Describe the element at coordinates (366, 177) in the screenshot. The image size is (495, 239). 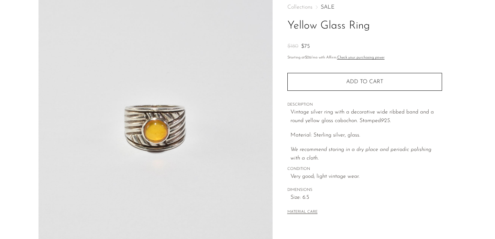
I see `span: Very good; light vintage wear.` at that location.